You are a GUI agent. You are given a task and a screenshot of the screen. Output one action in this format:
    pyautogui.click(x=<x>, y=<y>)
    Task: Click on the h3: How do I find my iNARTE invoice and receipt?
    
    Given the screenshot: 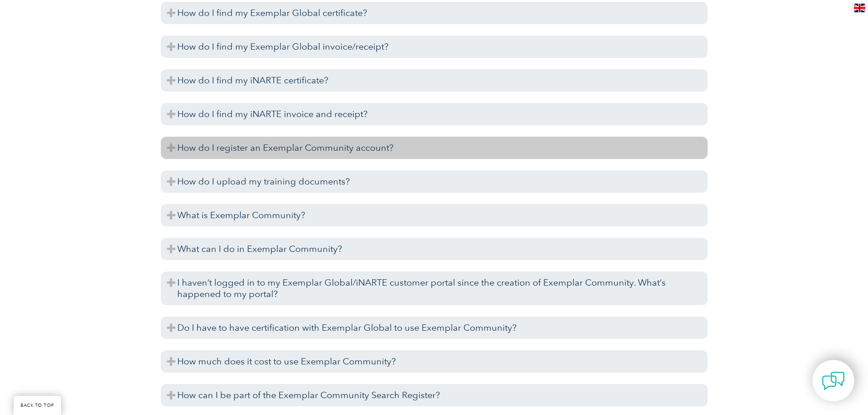 What is the action you would take?
    pyautogui.click(x=434, y=114)
    